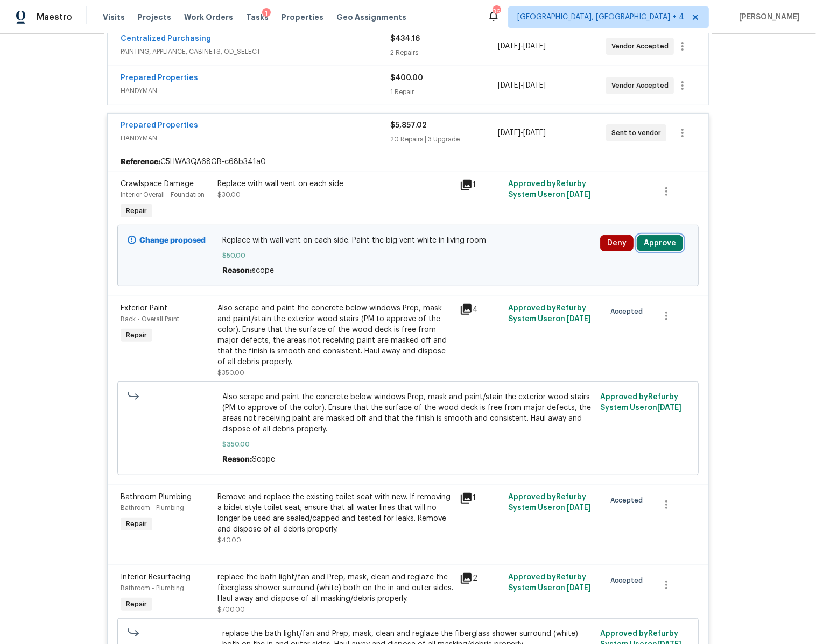  Describe the element at coordinates (496, 12) in the screenshot. I see `div: 36` at that location.